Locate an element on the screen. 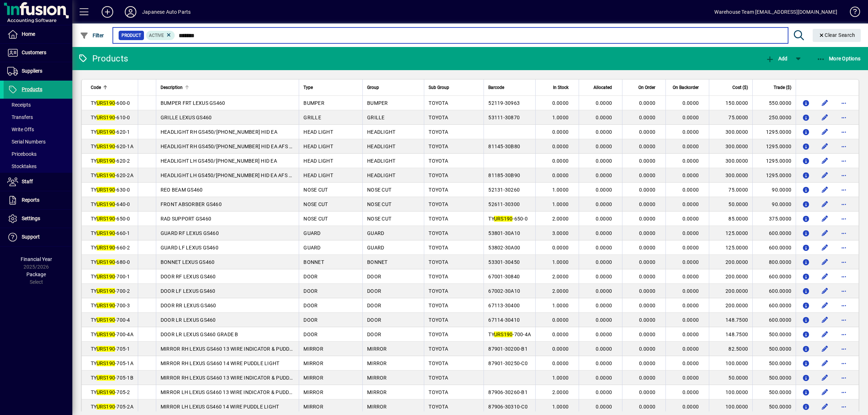  div: Group is located at coordinates (393, 88).